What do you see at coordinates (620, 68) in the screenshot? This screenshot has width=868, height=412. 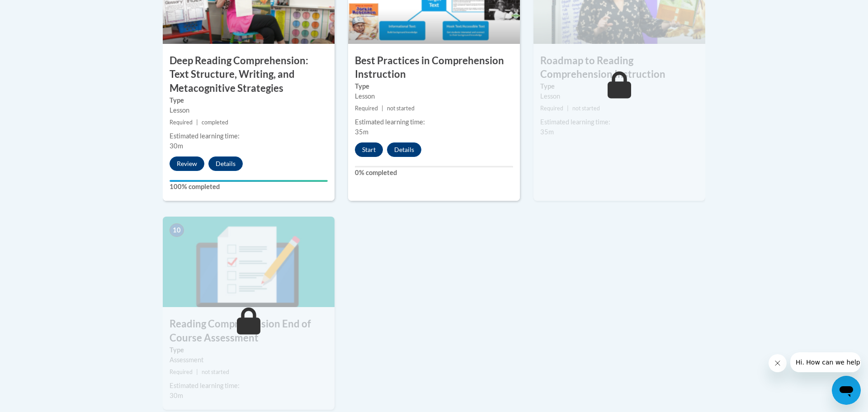 I see `h3: Roadmap to Reading Comprehension Instruction` at bounding box center [620, 68].